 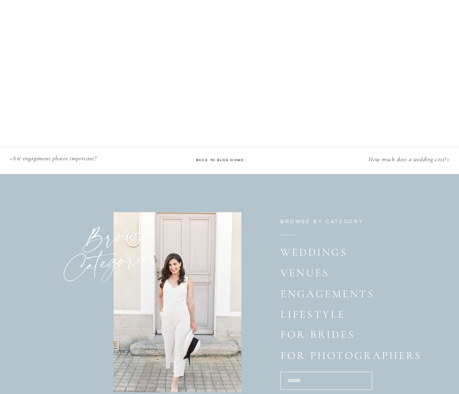 What do you see at coordinates (54, 159) in the screenshot?
I see `a: Are engagement photos important?` at bounding box center [54, 159].